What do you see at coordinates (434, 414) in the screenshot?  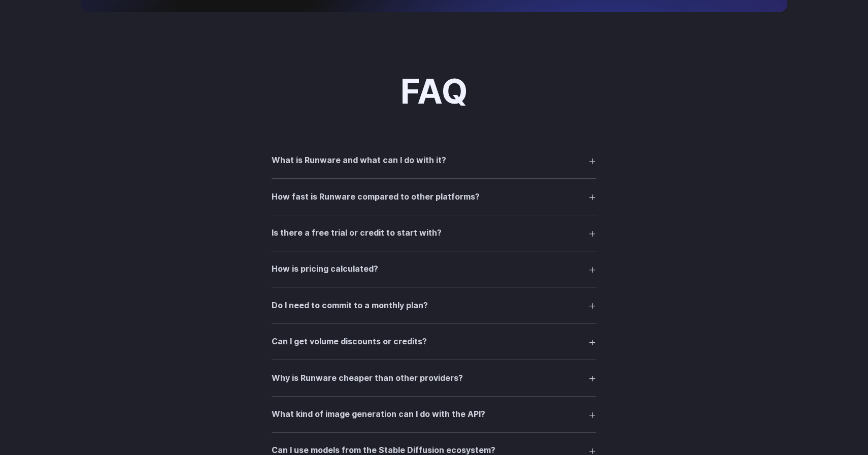 I see `summary: What kind of image generation can I do with the API?` at bounding box center [434, 414].